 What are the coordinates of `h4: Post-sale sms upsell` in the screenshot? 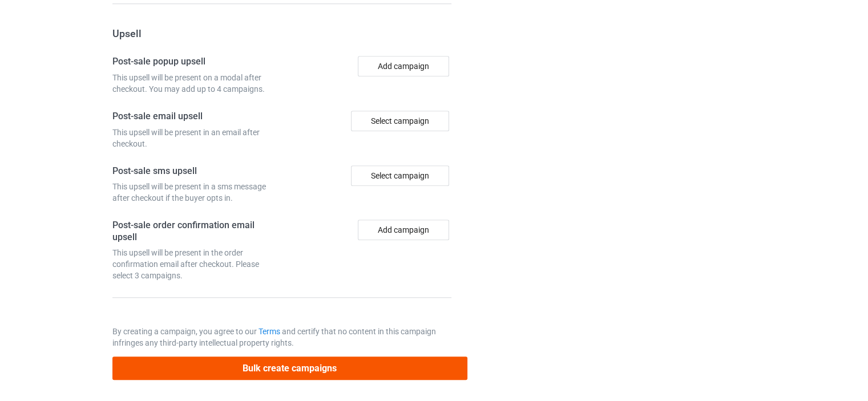 It's located at (195, 171).